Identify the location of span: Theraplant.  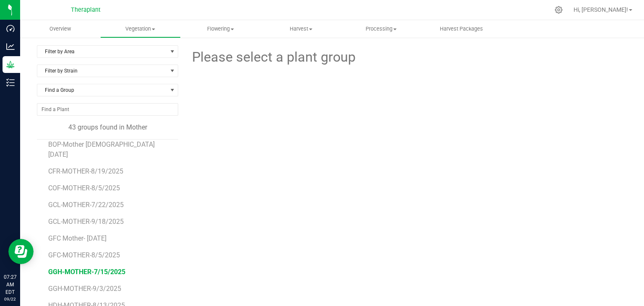
(85, 9).